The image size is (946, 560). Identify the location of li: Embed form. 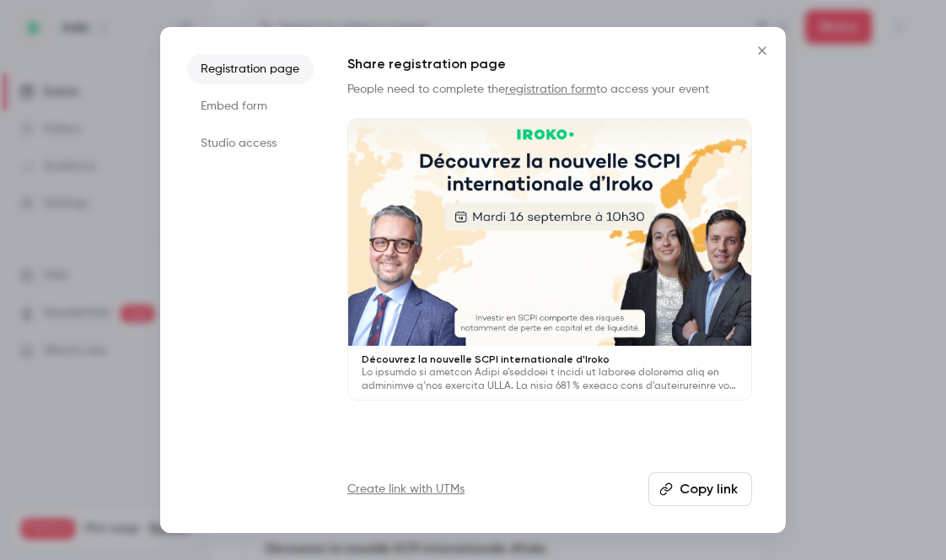
(251, 107).